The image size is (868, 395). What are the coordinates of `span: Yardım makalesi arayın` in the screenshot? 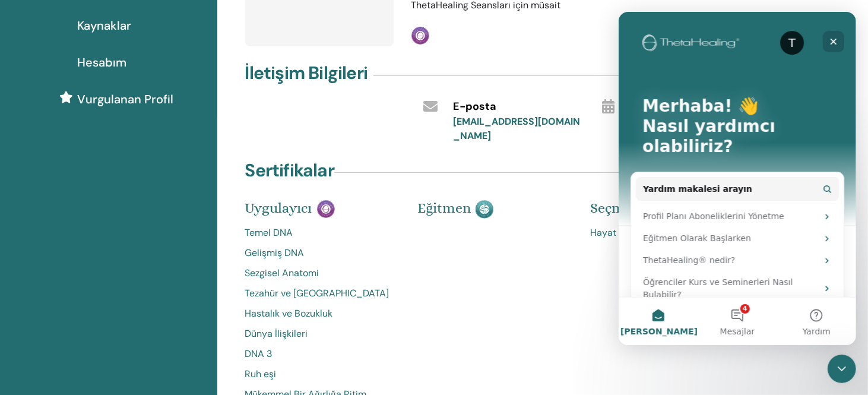 It's located at (79, 177).